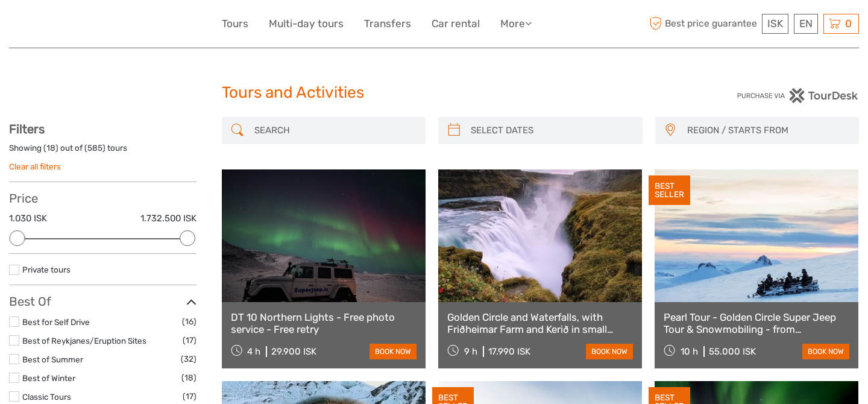 The height and width of the screenshot is (404, 868). I want to click on a: Car rental, so click(456, 23).